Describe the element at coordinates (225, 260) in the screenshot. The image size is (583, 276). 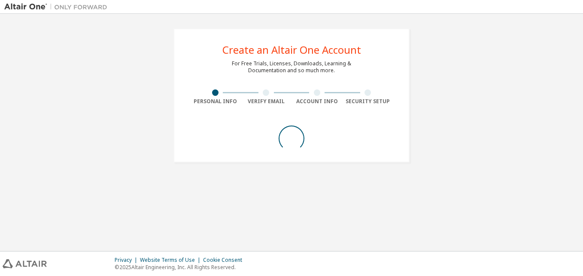
I see `div: Cookie Consent` at that location.